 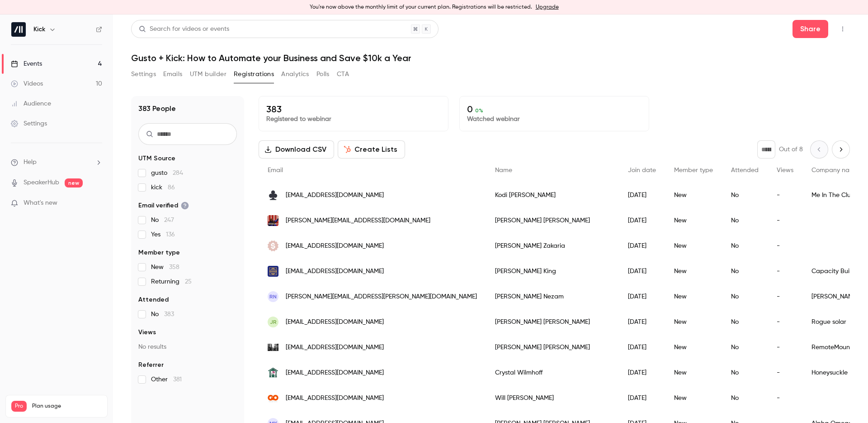 I want to click on span: Other, so click(x=166, y=379).